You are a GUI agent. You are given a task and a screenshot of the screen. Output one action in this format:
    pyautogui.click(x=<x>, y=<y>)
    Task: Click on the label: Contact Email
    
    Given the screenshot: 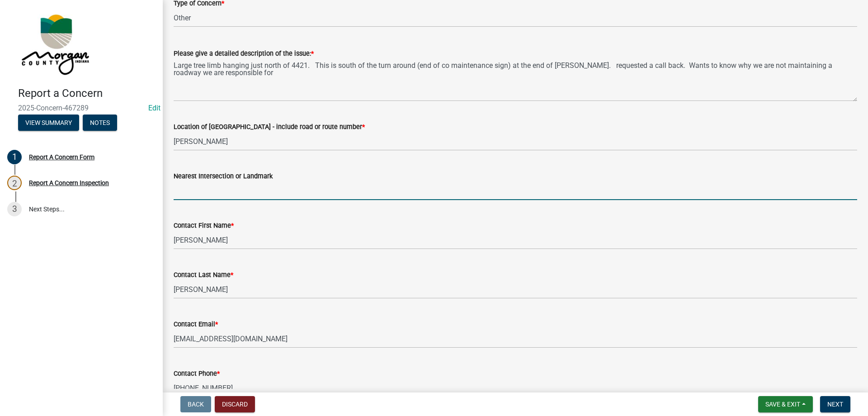 What is the action you would take?
    pyautogui.click(x=196, y=324)
    